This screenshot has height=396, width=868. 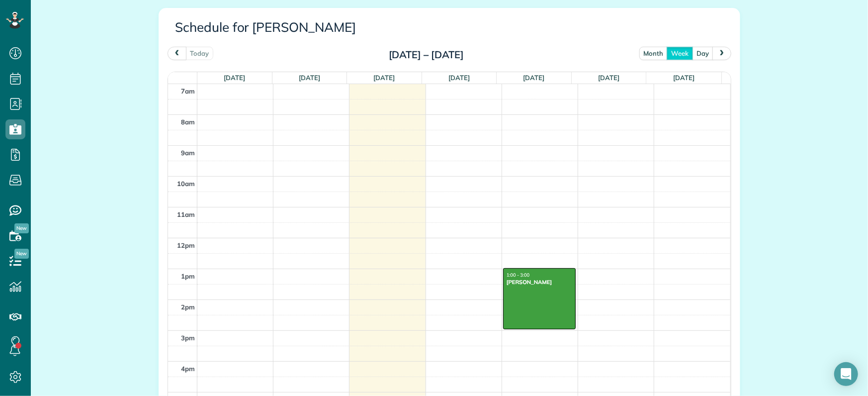 What do you see at coordinates (188, 338) in the screenshot?
I see `span: 3pm` at bounding box center [188, 338].